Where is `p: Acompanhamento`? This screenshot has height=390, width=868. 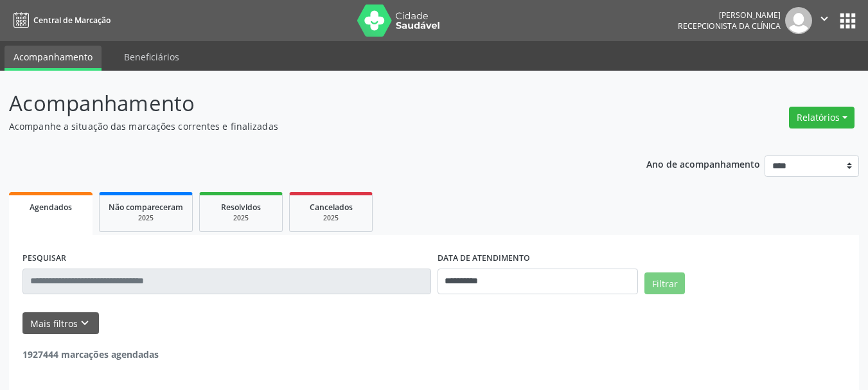
p: Acompanhamento is located at coordinates (307, 103).